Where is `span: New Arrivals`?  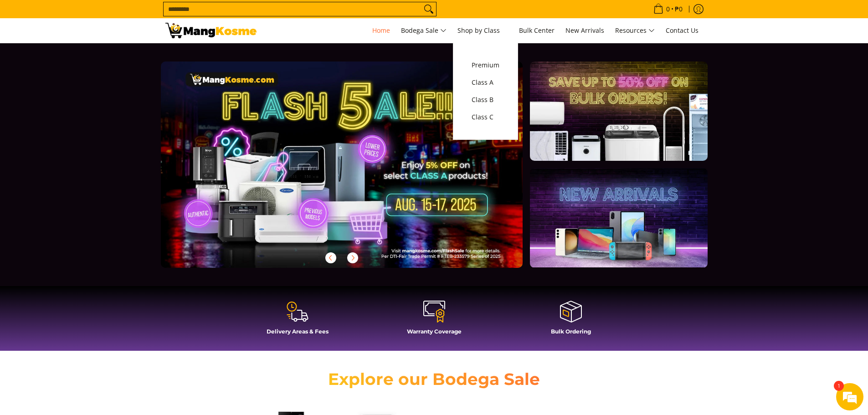
span: New Arrivals is located at coordinates (585, 30).